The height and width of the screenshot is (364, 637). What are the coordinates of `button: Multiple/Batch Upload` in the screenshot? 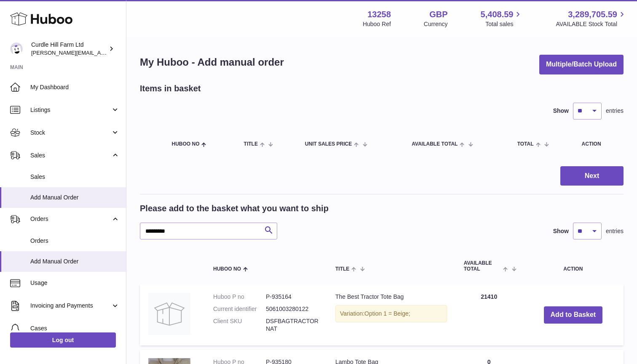 It's located at (581, 64).